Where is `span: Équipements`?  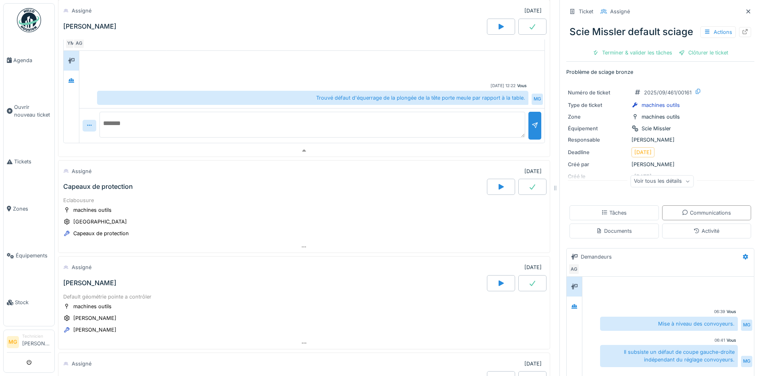
span: Équipements is located at coordinates (33, 255).